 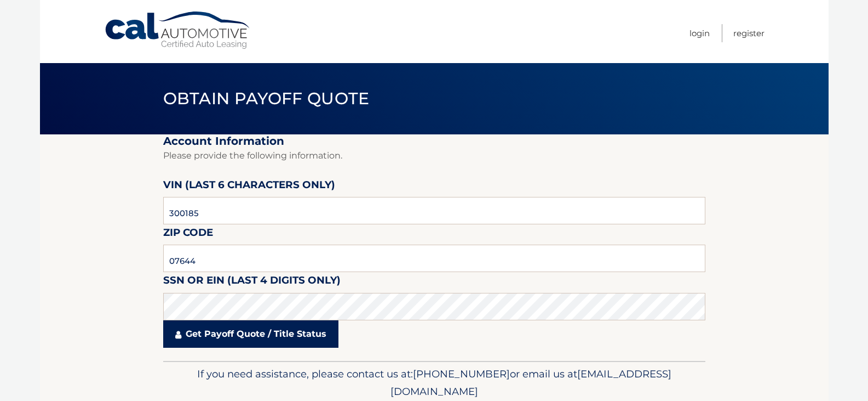 I want to click on label: SSN or EIN (last 4 digits only), so click(x=252, y=281).